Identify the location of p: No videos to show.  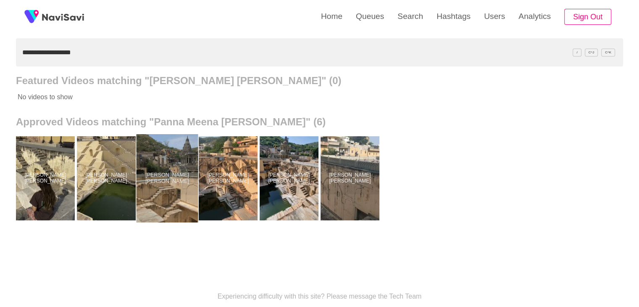
(289, 97).